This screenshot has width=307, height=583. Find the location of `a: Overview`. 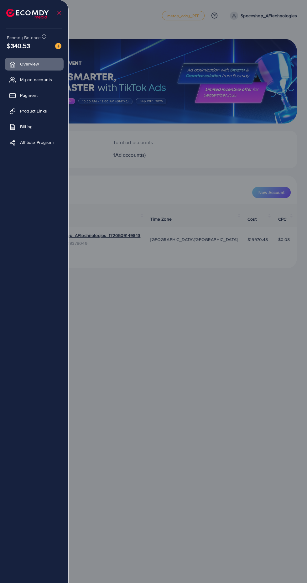

a: Overview is located at coordinates (34, 64).